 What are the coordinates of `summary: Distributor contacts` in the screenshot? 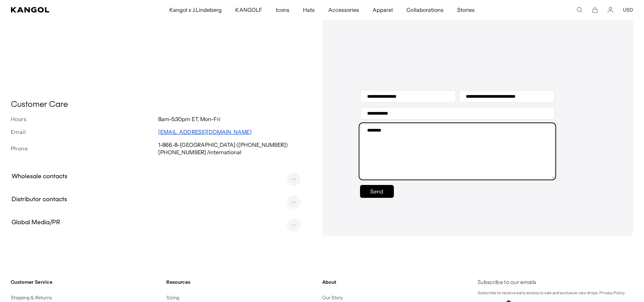 It's located at (158, 199).